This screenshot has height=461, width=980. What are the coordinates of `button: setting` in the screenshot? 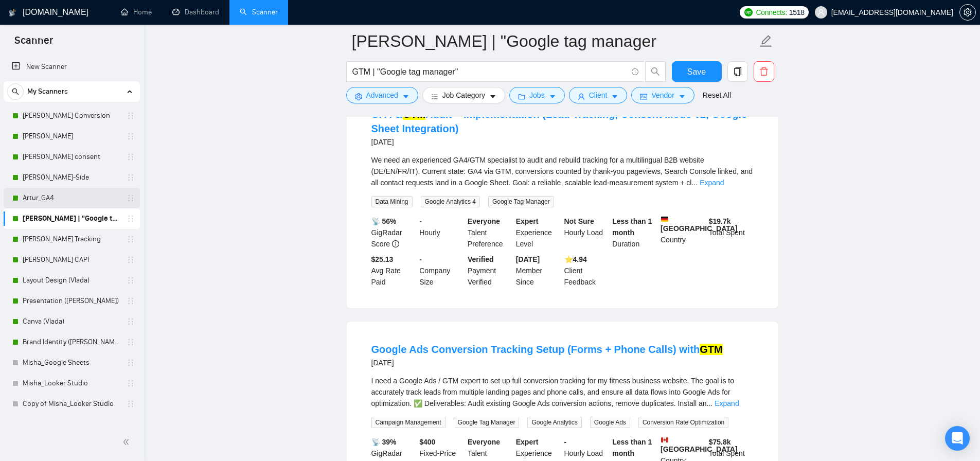 It's located at (968, 12).